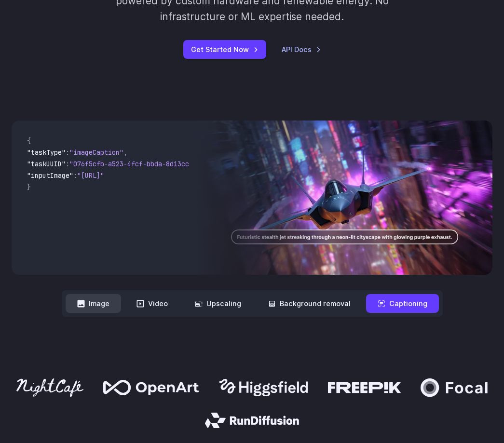 The image size is (504, 443). I want to click on span: "076f5cfb-a523-4fcf-bbda-8d13ccf32a75", so click(142, 164).